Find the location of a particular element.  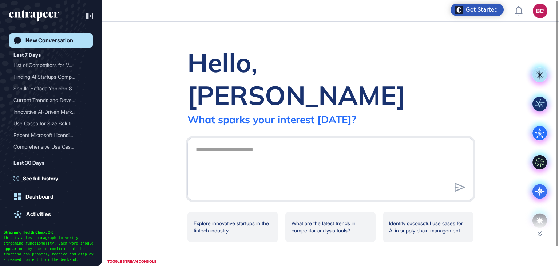

div: Comprehensive Use Cases in the Ceramic Sector is located at coordinates (51, 147).